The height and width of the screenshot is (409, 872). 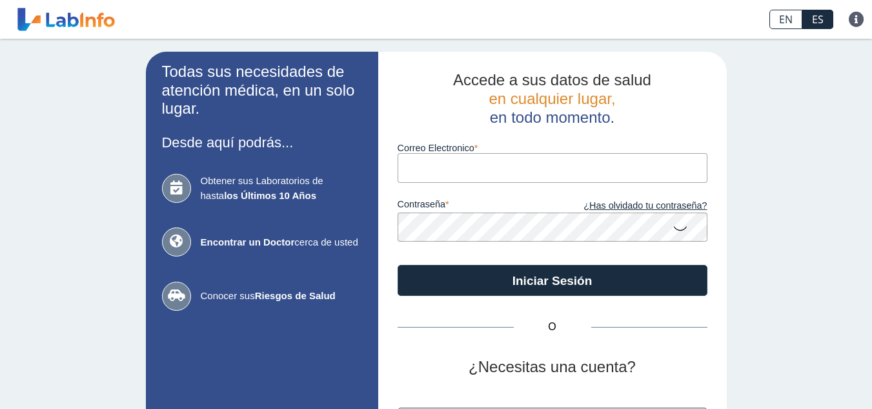 What do you see at coordinates (553, 280) in the screenshot?
I see `button: Iniciar Sesión` at bounding box center [553, 280].